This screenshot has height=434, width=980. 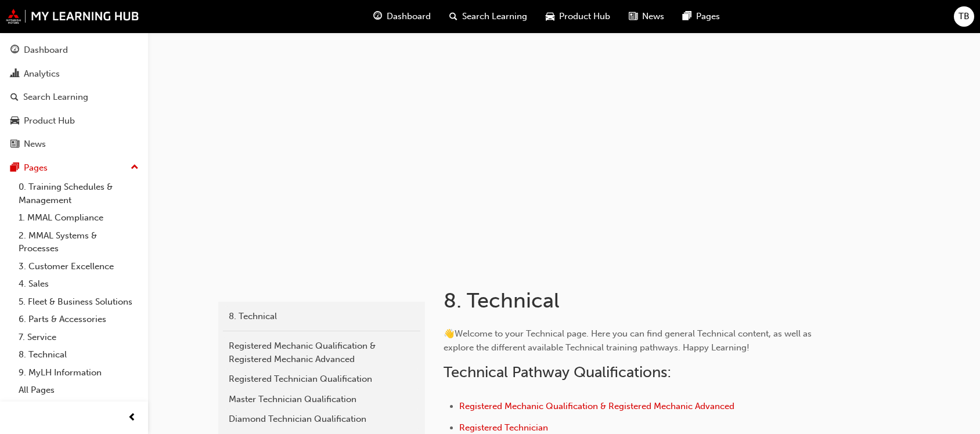 What do you see at coordinates (322, 399) in the screenshot?
I see `div: Master Technician Qualification` at bounding box center [322, 399].